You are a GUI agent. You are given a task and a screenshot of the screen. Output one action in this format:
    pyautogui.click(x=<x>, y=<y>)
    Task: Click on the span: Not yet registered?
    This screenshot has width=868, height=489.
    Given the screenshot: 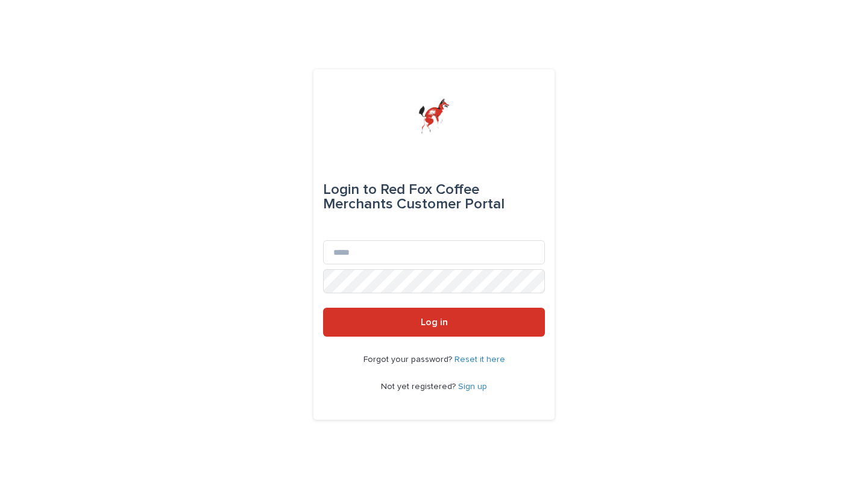 What is the action you would take?
    pyautogui.click(x=420, y=387)
    